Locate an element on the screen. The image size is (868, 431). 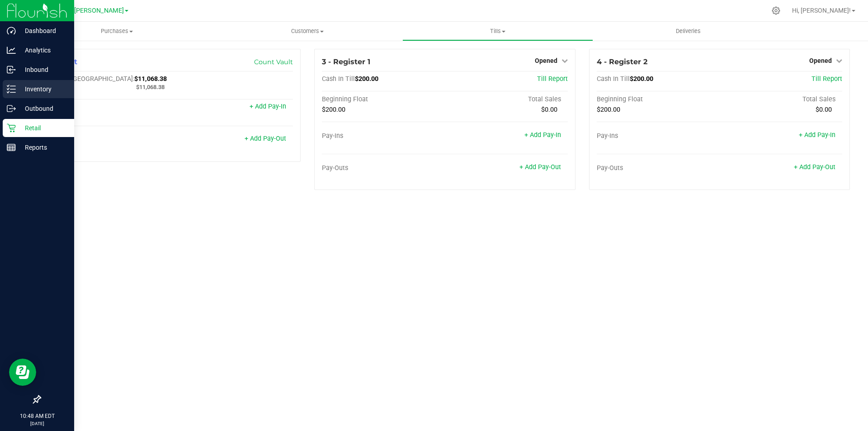
inline-svg: Reports is located at coordinates (12, 147).